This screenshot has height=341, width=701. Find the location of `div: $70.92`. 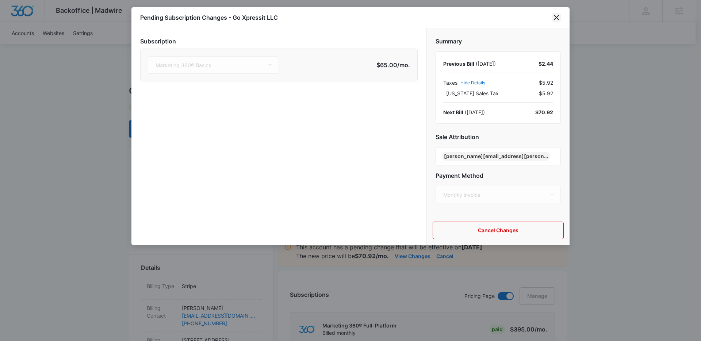

div: $70.92 is located at coordinates (544, 112).